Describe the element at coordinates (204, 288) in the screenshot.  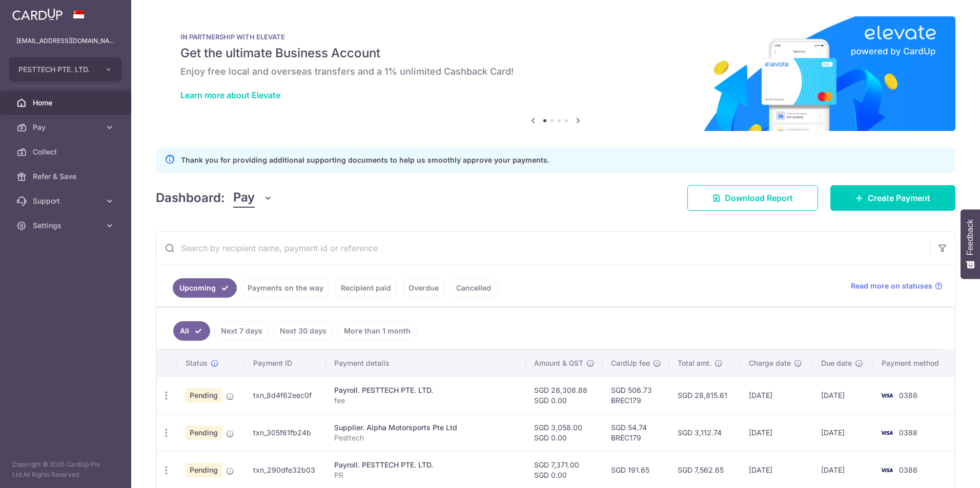
I see `a: Upcoming` at that location.